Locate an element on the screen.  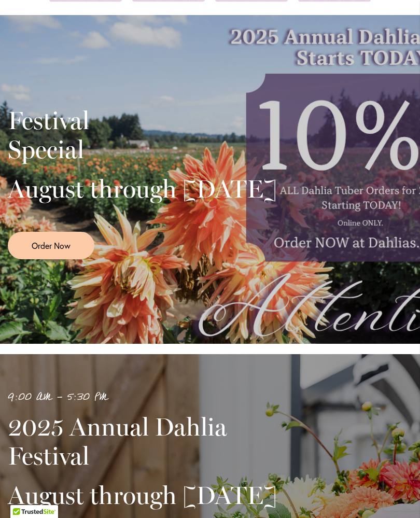
h2: Festival Special is located at coordinates (142, 135).